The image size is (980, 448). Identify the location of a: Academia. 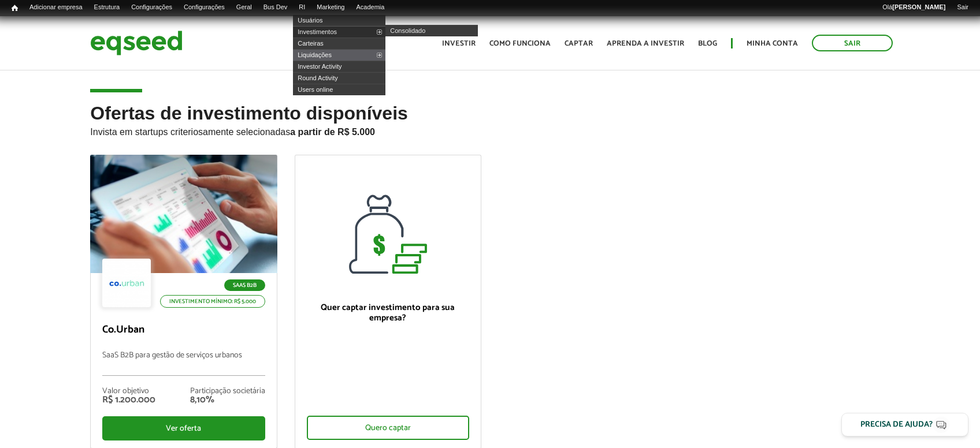
(370, 8).